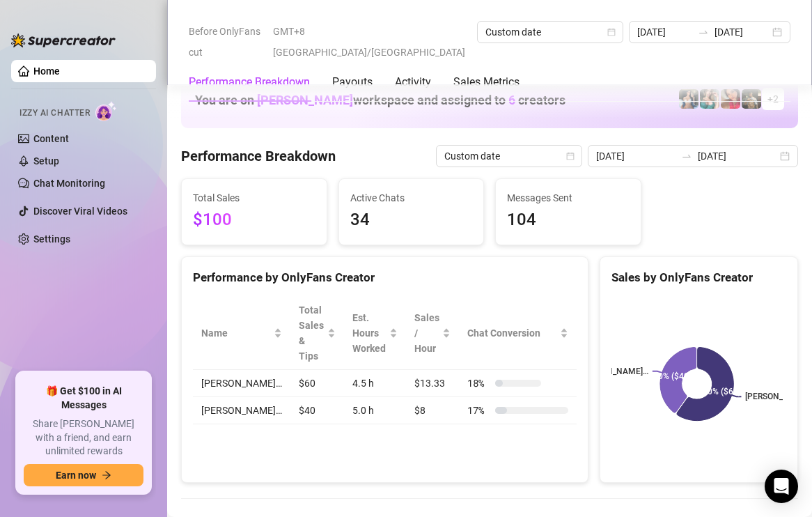 Image resolution: width=812 pixels, height=517 pixels. I want to click on a: Setup, so click(46, 161).